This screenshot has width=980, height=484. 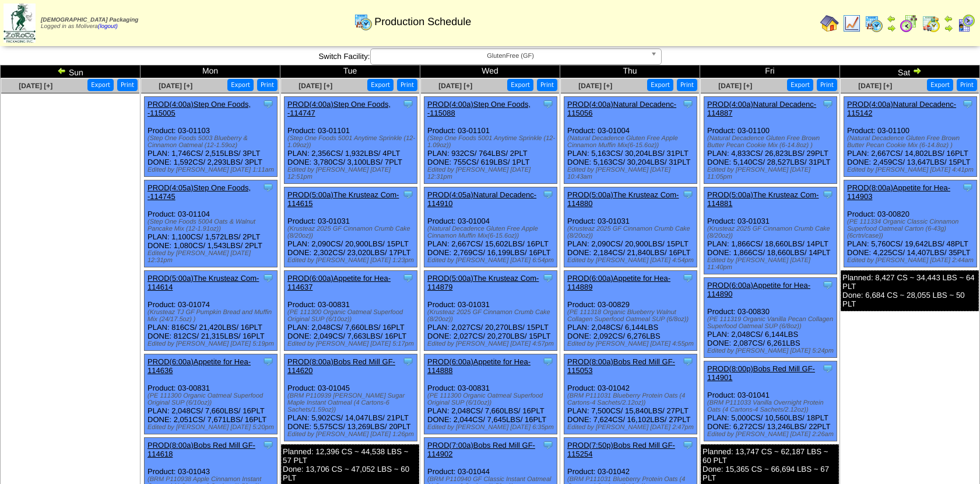 I want to click on div: Product: 03-01031 PLAN: 2,027CS / 20,270LBS / 15PLT DONE: 2,027CS / 20,270LBS / 15PLT, so click(x=491, y=310).